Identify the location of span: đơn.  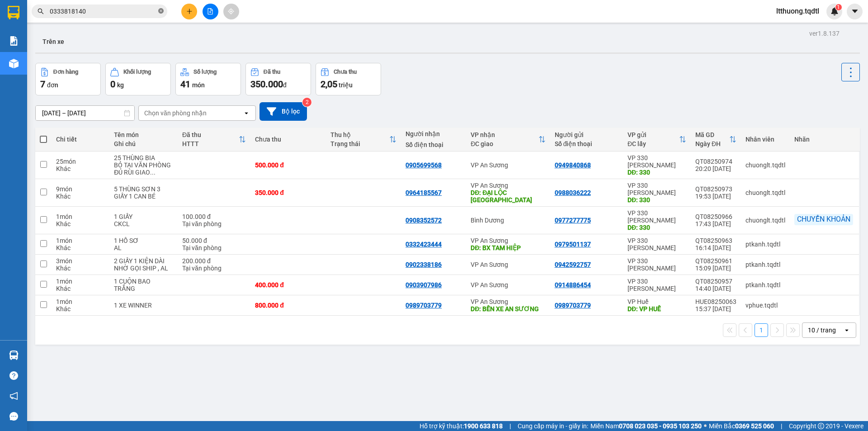
(52, 85).